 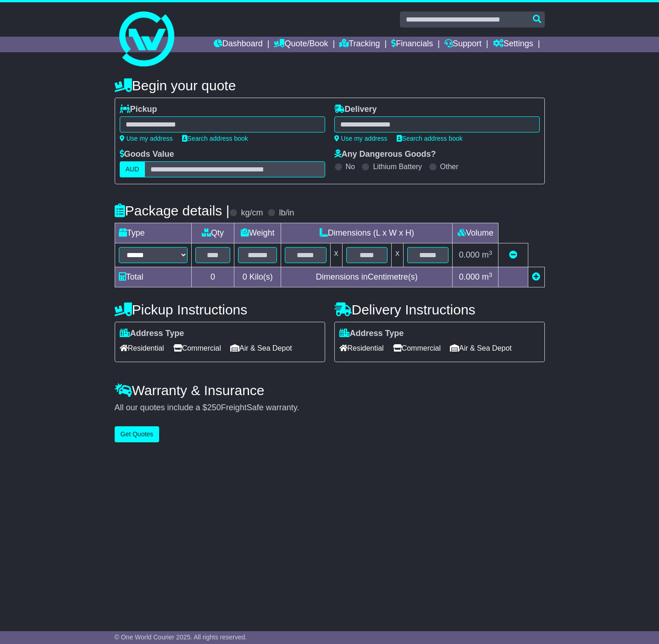 I want to click on td: Weight, so click(x=257, y=233).